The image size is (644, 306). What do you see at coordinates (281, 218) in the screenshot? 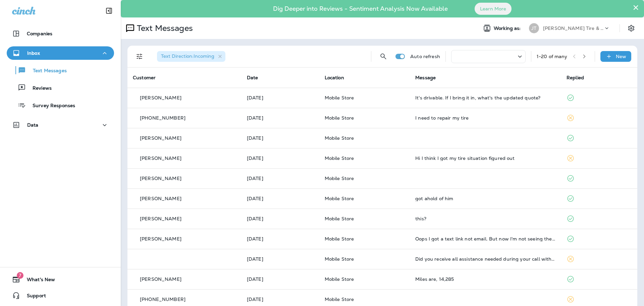
I see `p: Sep 17, 2025 10:12 AM` at bounding box center [281, 218].